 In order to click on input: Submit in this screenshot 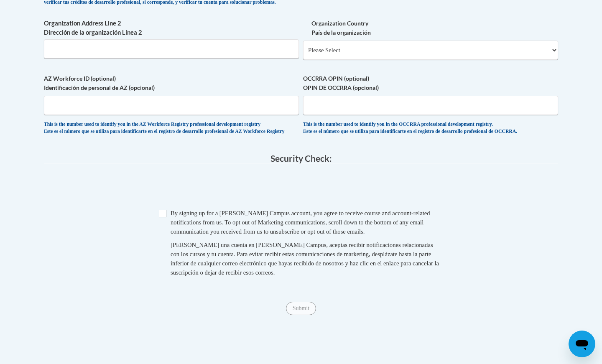, I will do `click(301, 309)`.